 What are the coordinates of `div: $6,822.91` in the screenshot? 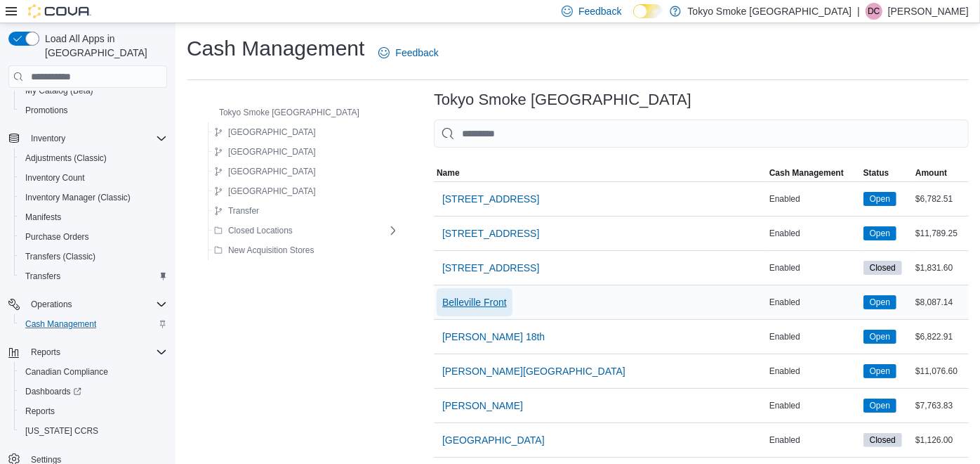 It's located at (941, 337).